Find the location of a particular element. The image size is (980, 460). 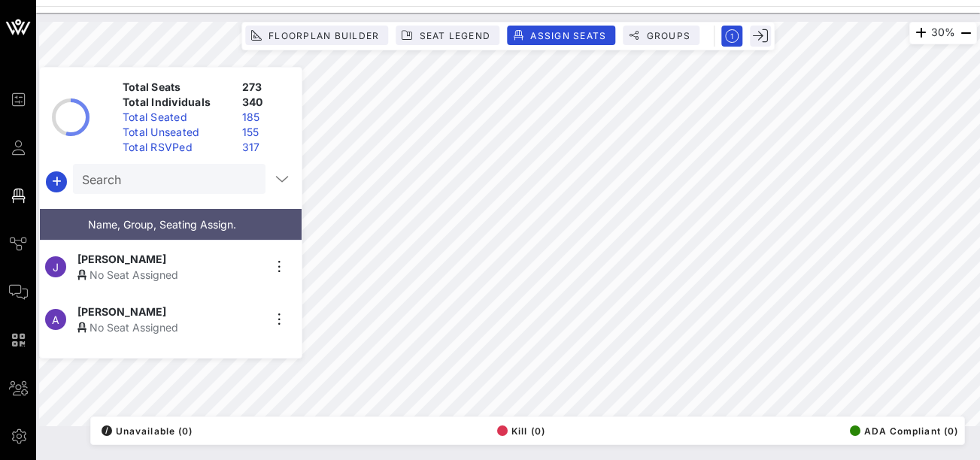

button: ADA Compliant (0) is located at coordinates (902, 431).